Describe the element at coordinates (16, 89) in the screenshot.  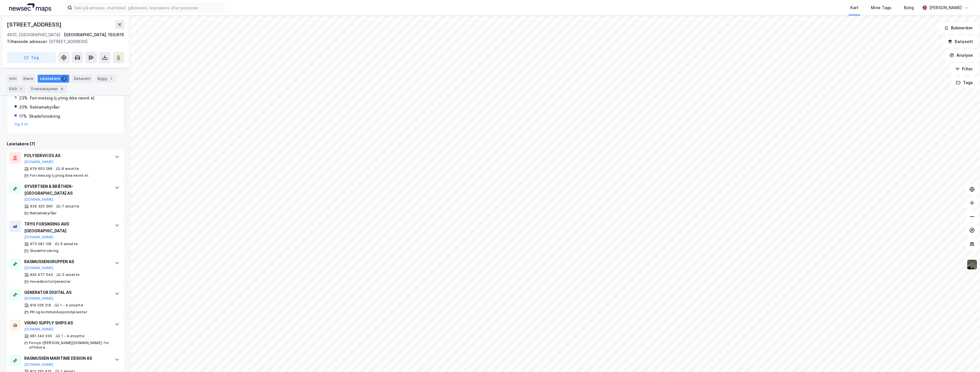
I see `div: ESG` at that location.